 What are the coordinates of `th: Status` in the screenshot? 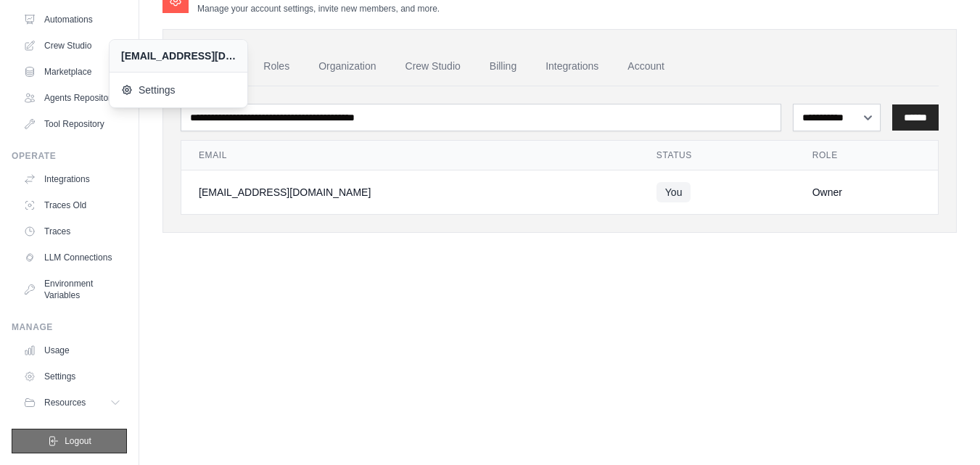 It's located at (717, 156).